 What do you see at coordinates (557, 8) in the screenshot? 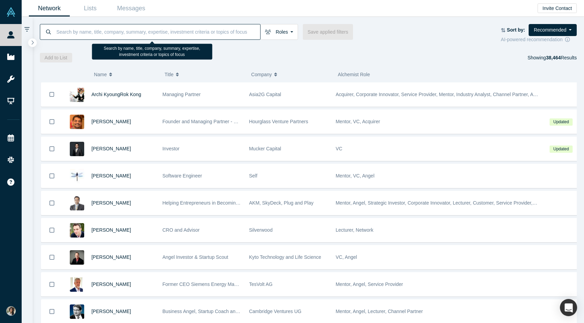
I see `button: Invite Contact` at bounding box center [557, 8].